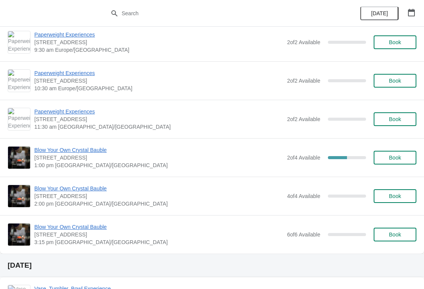  Describe the element at coordinates (19, 119) in the screenshot. I see `img: Paperweight Experiences | Cumbria Crystal, Canal Head, Ulverston LA12 7LB, UK | 11:30 am Europe/L...` at that location.